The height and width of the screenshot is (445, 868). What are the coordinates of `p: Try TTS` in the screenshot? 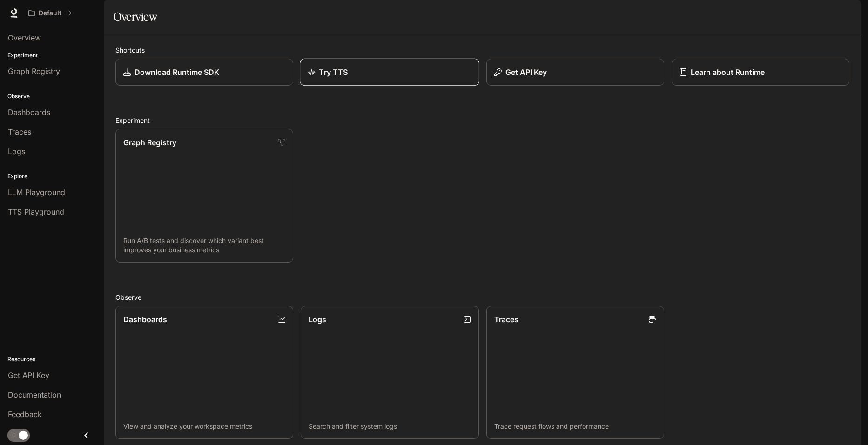 It's located at (334, 72).